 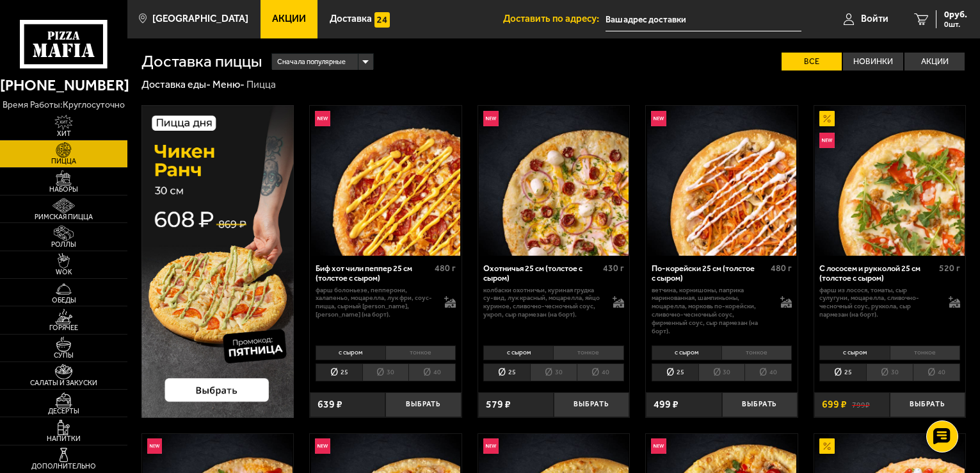 What do you see at coordinates (176, 84) in the screenshot?
I see `a: Доставка еды-` at bounding box center [176, 84].